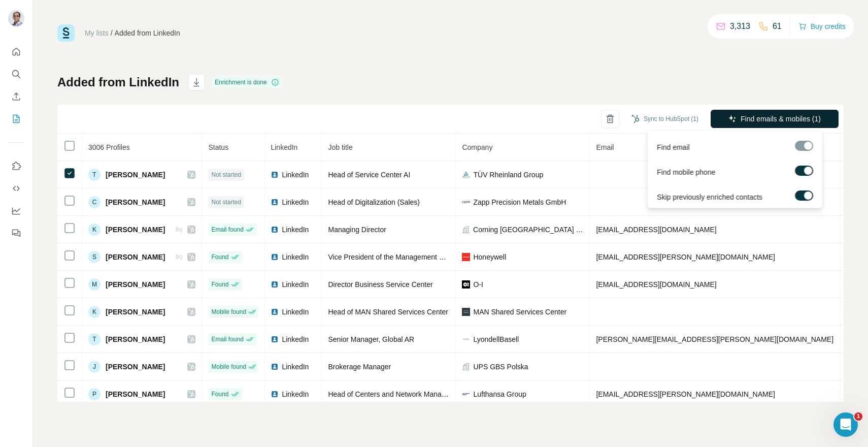 The image size is (868, 447). I want to click on span: Find emails & mobiles (1), so click(781, 119).